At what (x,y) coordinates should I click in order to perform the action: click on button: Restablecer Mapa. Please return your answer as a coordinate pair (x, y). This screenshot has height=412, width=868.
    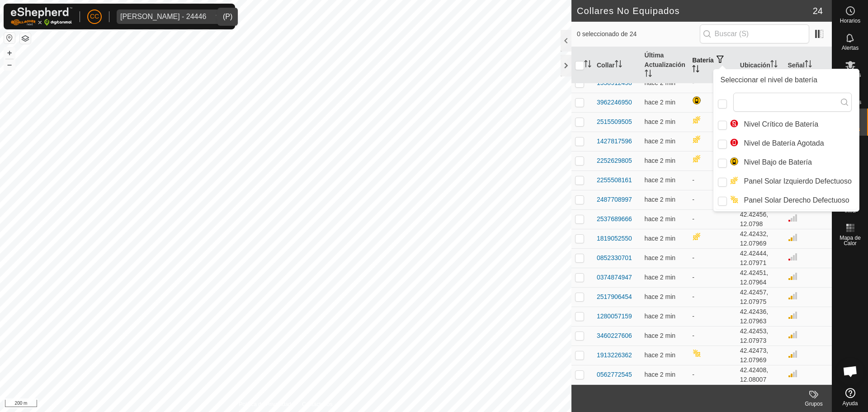
    Looking at the image, I should click on (10, 38).